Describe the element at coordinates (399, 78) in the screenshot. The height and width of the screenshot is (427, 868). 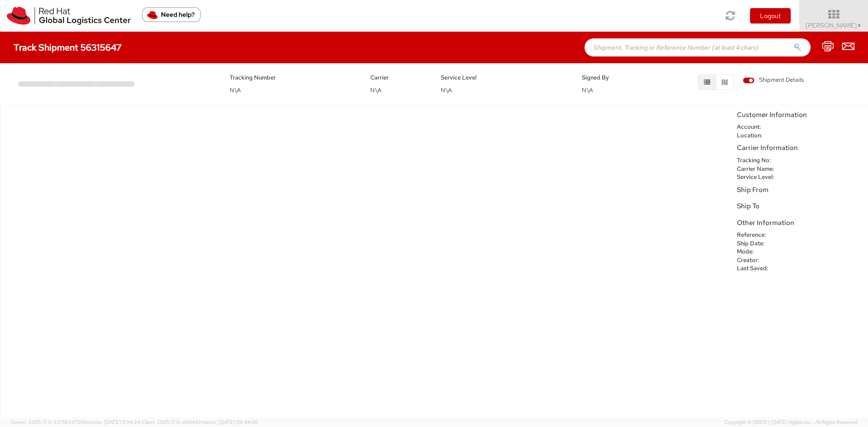
I see `h5: Carrier` at that location.